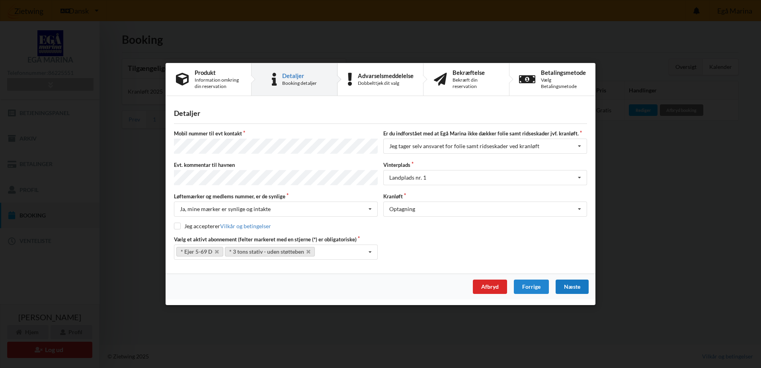 The image size is (761, 368). Describe the element at coordinates (475, 83) in the screenshot. I see `div: Bekræft din reservation` at that location.